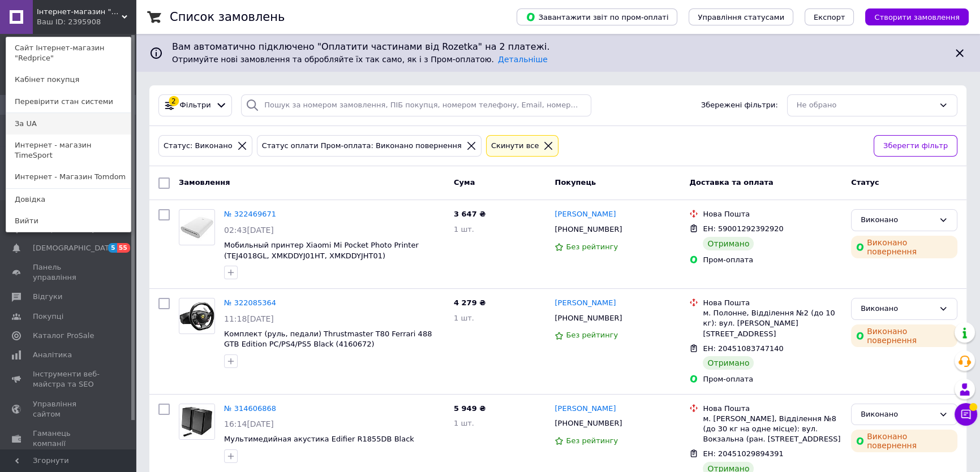 The height and width of the screenshot is (472, 980). Describe the element at coordinates (112, 247) in the screenshot. I see `span: 5` at that location.